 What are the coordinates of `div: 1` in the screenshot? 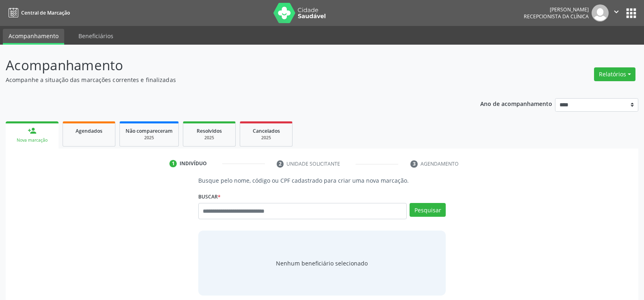 It's located at (173, 164).